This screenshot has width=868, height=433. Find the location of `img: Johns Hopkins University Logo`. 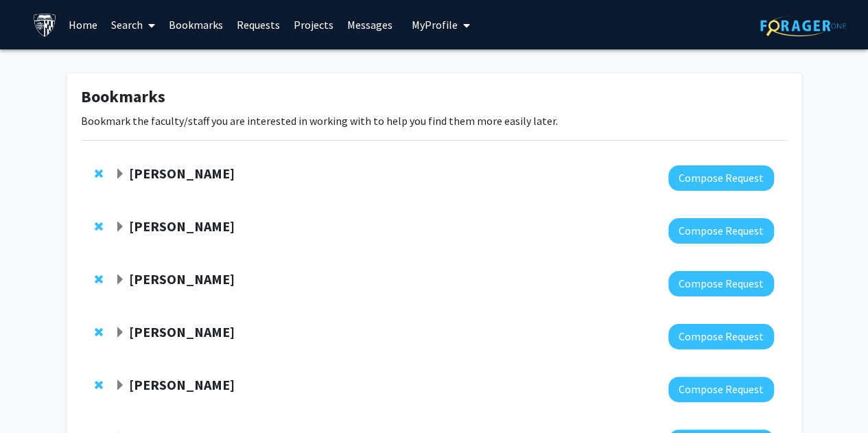

img: Johns Hopkins University Logo is located at coordinates (45, 25).